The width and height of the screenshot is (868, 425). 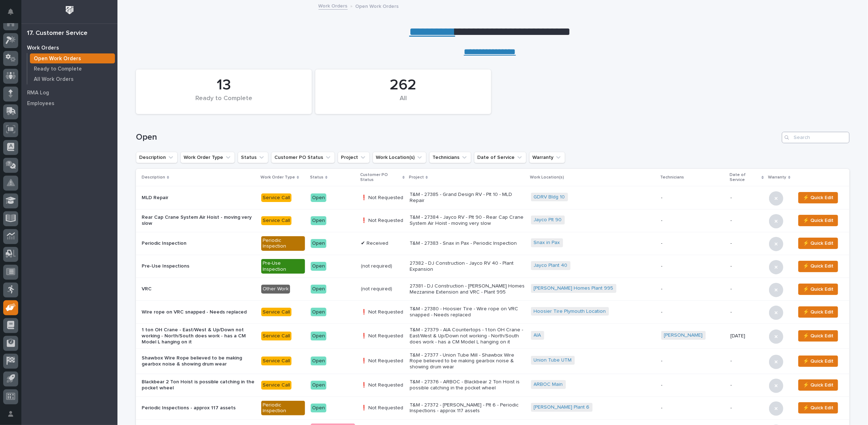 I want to click on button: Work Order Type, so click(x=207, y=158).